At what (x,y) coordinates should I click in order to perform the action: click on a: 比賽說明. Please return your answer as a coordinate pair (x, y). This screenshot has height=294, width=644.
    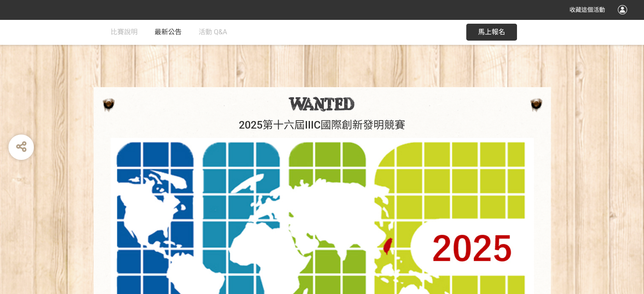
    Looking at the image, I should click on (124, 32).